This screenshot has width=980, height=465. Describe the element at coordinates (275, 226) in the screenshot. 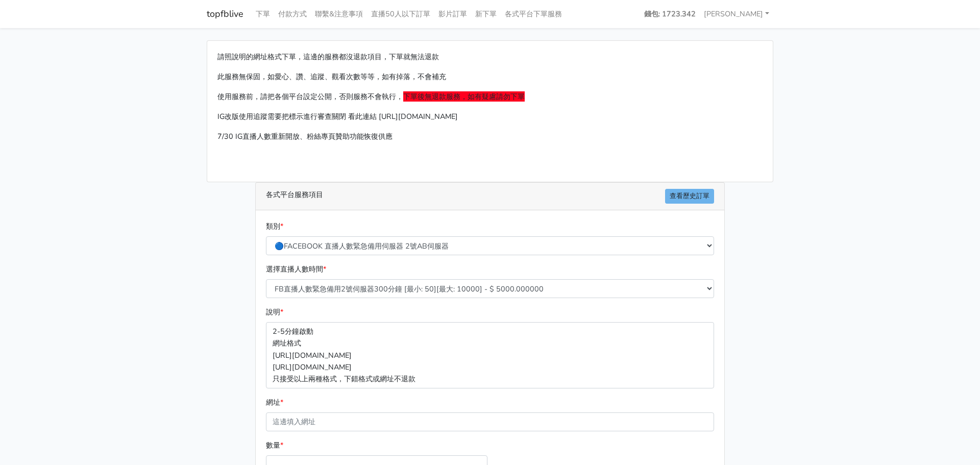

I see `label: 類別` at that location.